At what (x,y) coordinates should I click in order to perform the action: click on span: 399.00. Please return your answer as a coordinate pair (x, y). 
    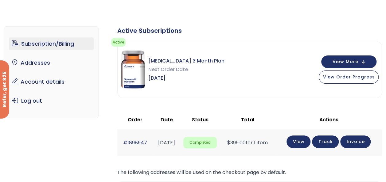
    Looking at the image, I should click on (236, 143).